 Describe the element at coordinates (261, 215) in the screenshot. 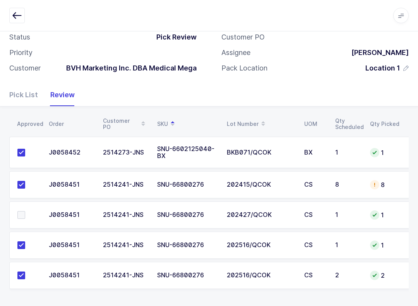

I see `div: 202427/QCOK` at that location.